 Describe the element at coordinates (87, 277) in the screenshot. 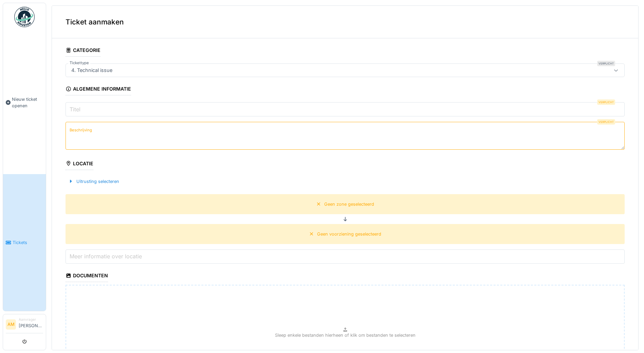

I see `div: Documenten` at that location.